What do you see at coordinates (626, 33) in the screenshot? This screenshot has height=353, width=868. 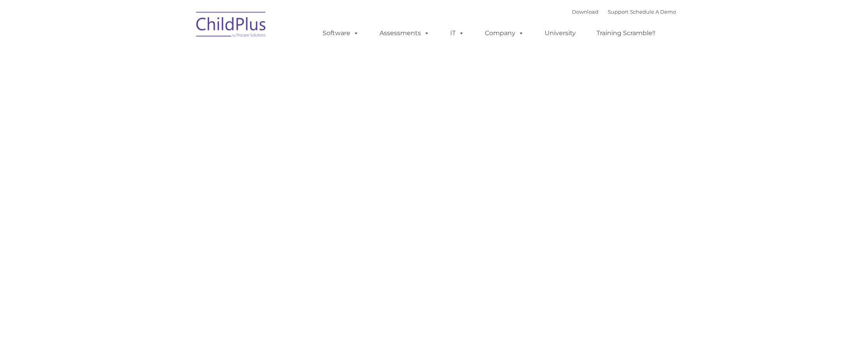 I see `a: Training Scramble!!` at bounding box center [626, 33].